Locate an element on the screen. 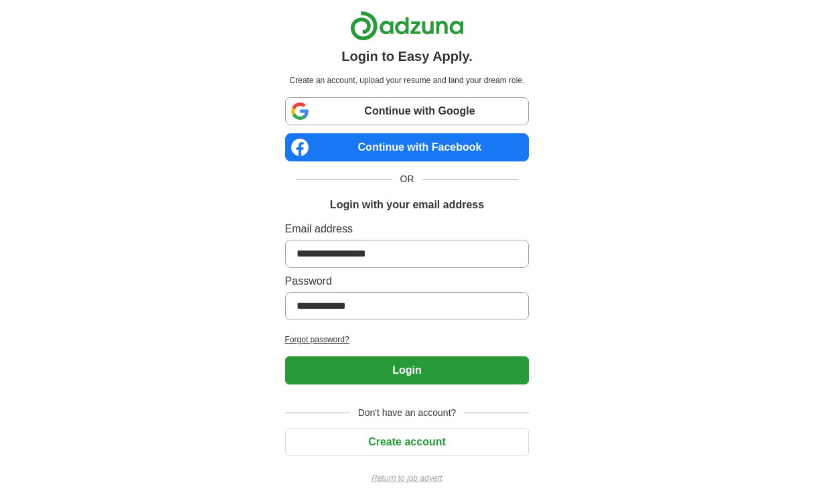 The height and width of the screenshot is (499, 814). h2: Forgot password? is located at coordinates (407, 340).